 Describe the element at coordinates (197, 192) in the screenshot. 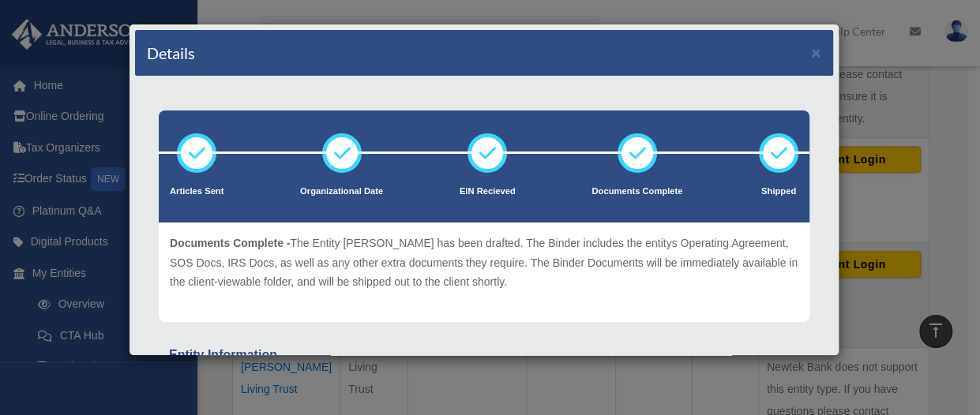

I see `p: Articles Sent` at that location.